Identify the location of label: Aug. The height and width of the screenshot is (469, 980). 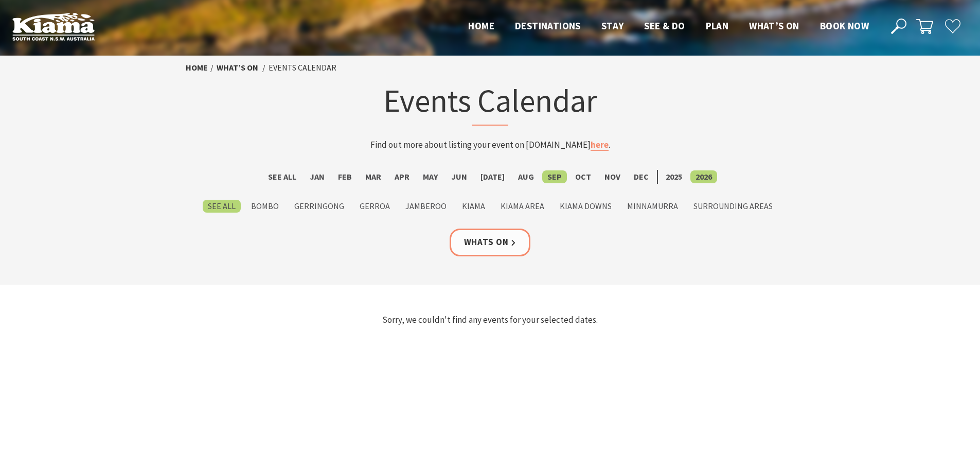
(526, 177).